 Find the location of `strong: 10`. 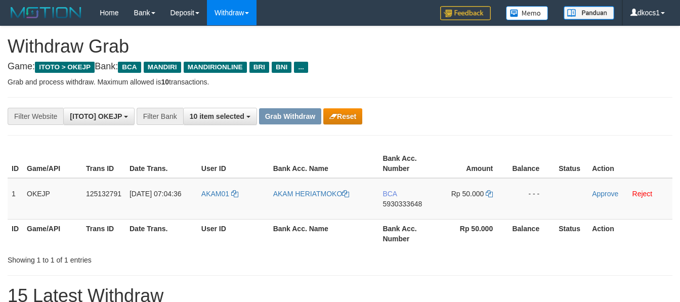

strong: 10 is located at coordinates (165, 82).